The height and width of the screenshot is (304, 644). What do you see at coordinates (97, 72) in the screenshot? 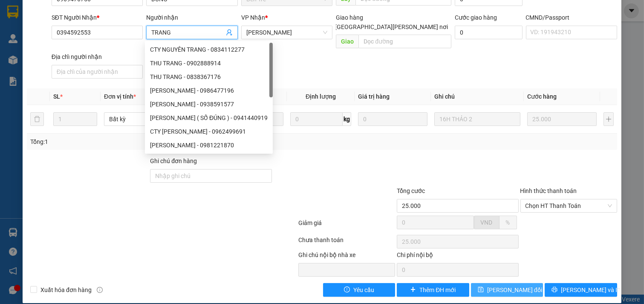
I see `input: Địa chỉ của người nhận` at bounding box center [97, 72].